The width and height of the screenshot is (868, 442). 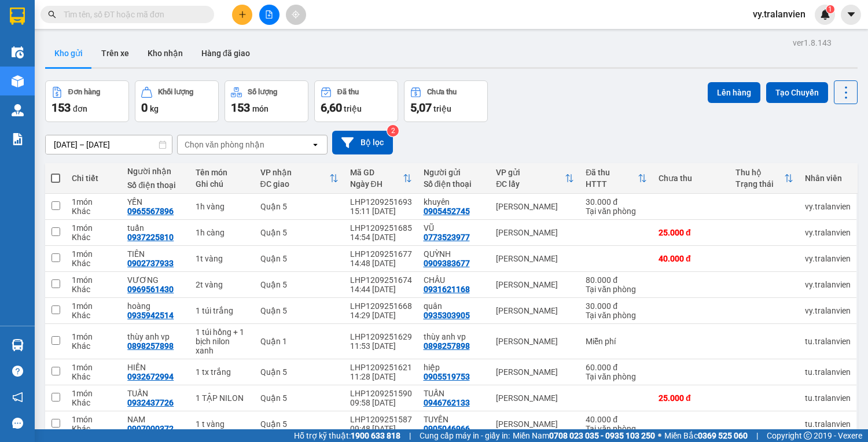 What do you see at coordinates (156, 336) in the screenshot?
I see `div: thùy anh vp` at bounding box center [156, 336].